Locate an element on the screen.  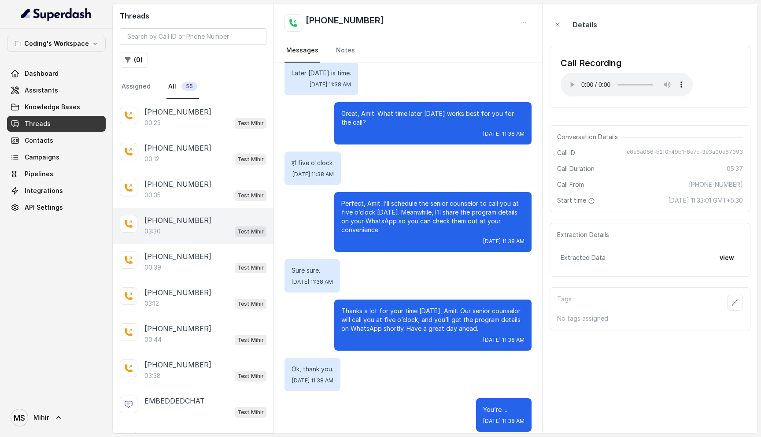
span: Extracted Data is located at coordinates (583, 258).